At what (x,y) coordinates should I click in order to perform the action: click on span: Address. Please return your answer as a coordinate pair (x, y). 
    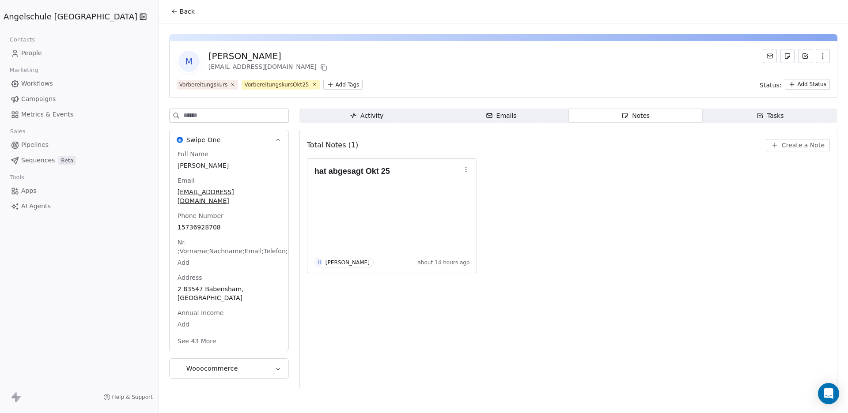
    Looking at the image, I should click on (190, 278).